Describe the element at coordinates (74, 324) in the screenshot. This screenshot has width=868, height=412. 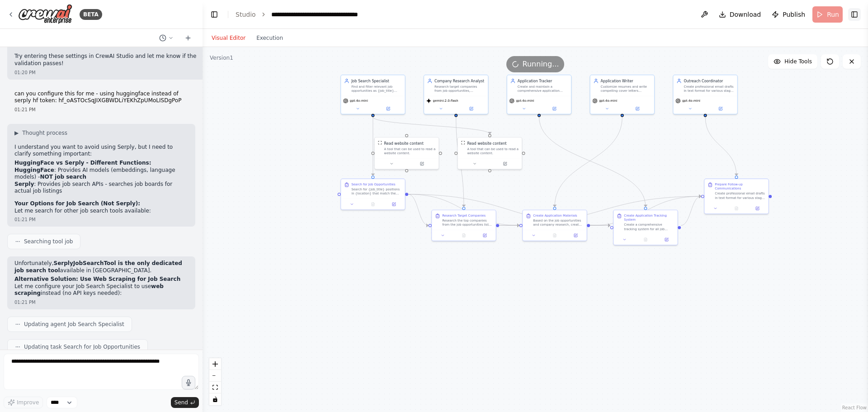
I see `span: Updating agent Job Search Specialist` at that location.